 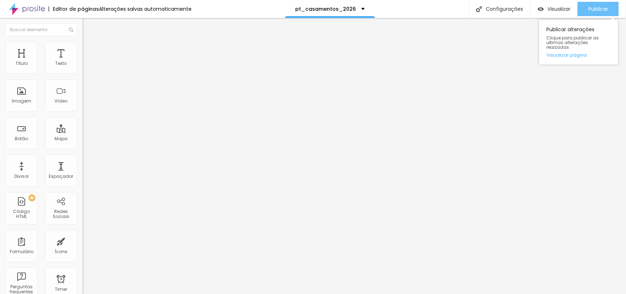 What do you see at coordinates (61, 214) in the screenshot?
I see `div: Redes Sociais` at bounding box center [61, 214].